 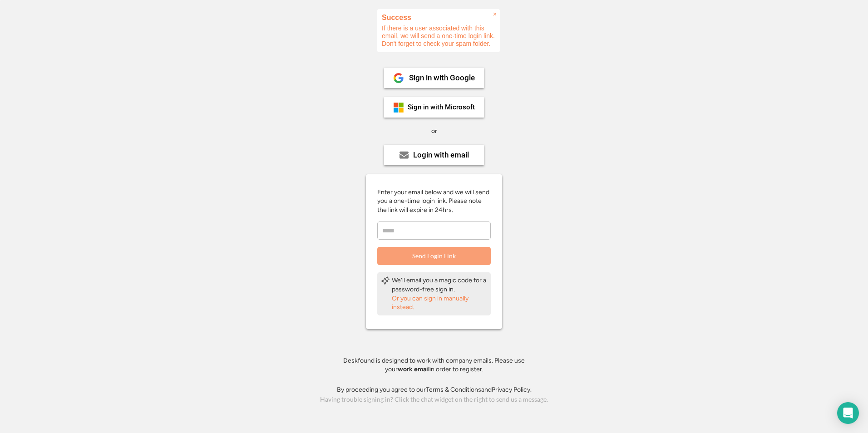 What do you see at coordinates (441, 155) in the screenshot?
I see `div: Login with email` at bounding box center [441, 155].